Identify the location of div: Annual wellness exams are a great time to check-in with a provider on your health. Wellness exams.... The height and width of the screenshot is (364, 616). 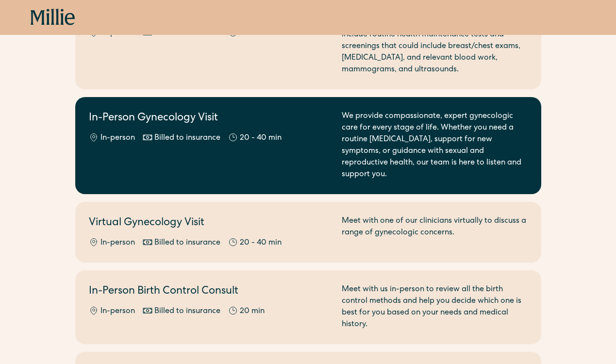
(435, 41).